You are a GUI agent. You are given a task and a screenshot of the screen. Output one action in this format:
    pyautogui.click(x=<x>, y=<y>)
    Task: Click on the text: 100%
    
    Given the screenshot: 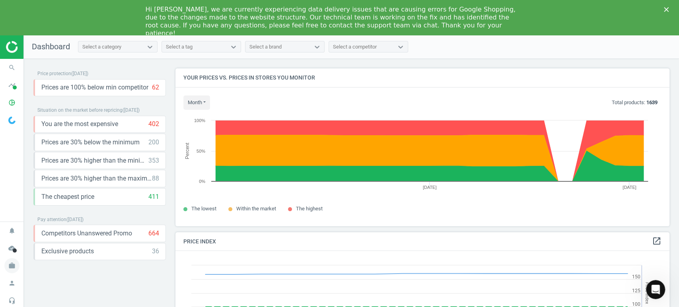 What is the action you would take?
    pyautogui.click(x=200, y=120)
    